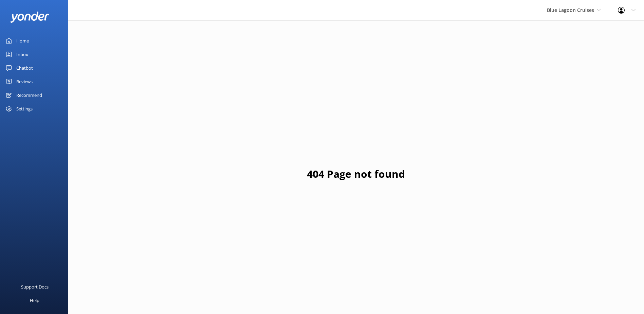 The width and height of the screenshot is (644, 314). What do you see at coordinates (25, 68) in the screenshot?
I see `div: Chatbot` at bounding box center [25, 68].